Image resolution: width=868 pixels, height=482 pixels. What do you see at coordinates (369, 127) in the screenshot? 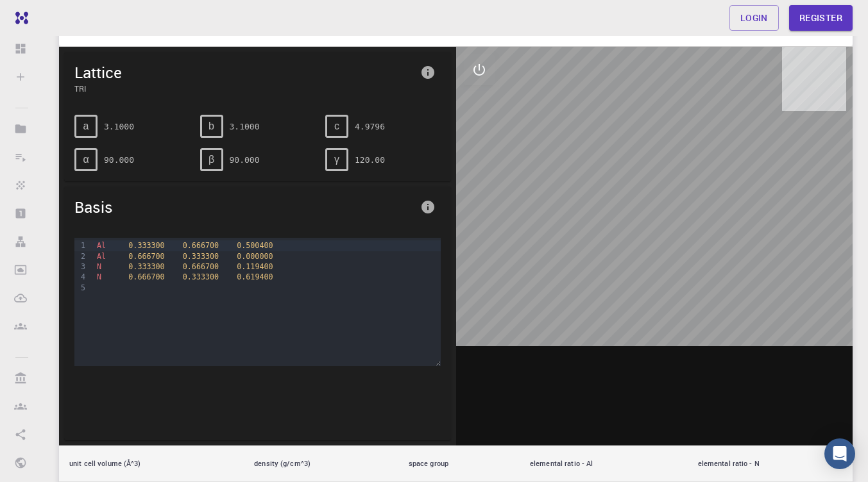
I see `pre: 4.9796` at bounding box center [369, 127].